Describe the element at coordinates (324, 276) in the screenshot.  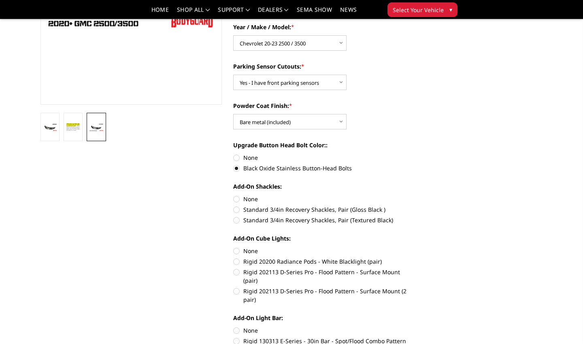
I see `label: Rigid 202113 D-Series Pro - Flood Pattern - Surface Mount (pair)` at that location.